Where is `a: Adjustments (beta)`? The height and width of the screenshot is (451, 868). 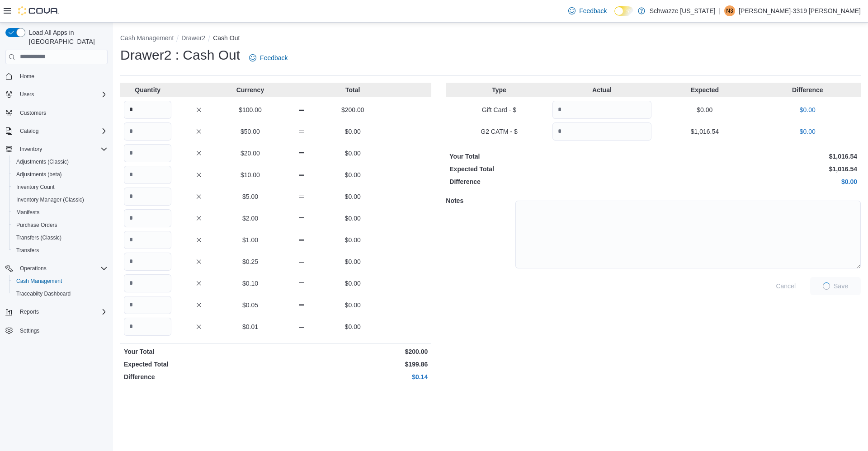
a: Adjustments (beta) is located at coordinates (39, 174).